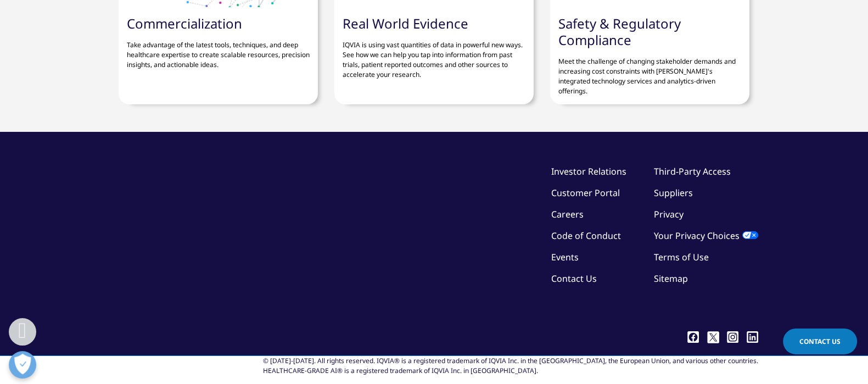  Describe the element at coordinates (434, 55) in the screenshot. I see `p: IQVIA is using vast quantities of data in powerful new ways. See how we can help you tap into inf...` at that location.